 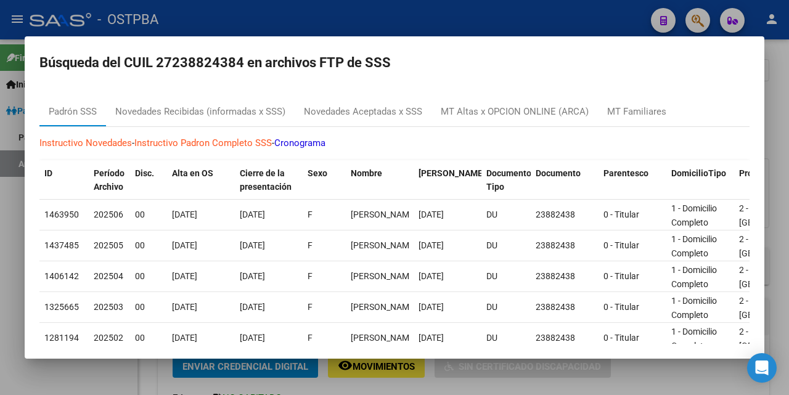 I want to click on span: 1325665, so click(x=62, y=307).